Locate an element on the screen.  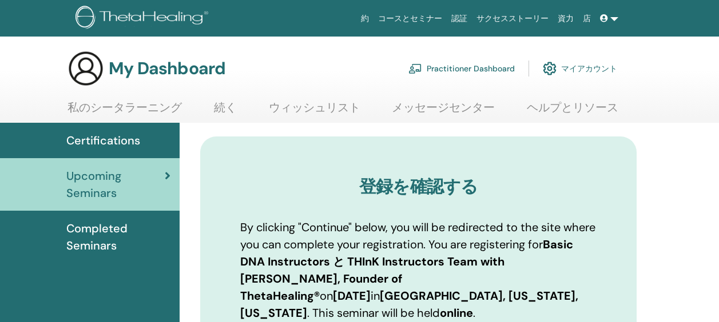
a: 資力 is located at coordinates (565, 18).